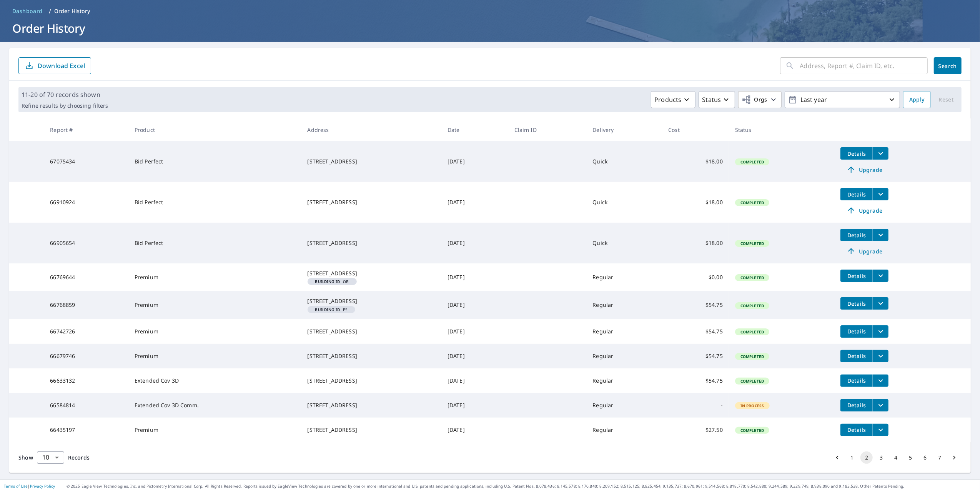 Image resolution: width=980 pixels, height=493 pixels. Describe the element at coordinates (947, 65) in the screenshot. I see `button: Search` at that location.